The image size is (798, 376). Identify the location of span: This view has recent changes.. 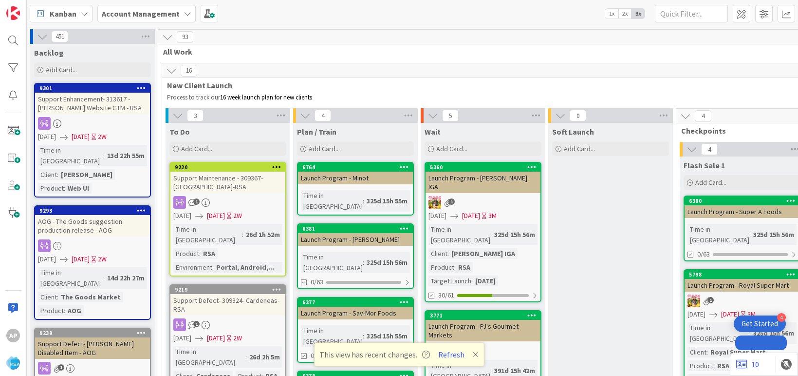
(375, 354).